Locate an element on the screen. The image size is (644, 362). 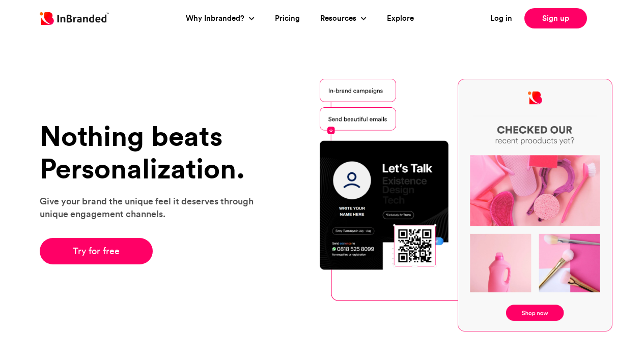
a: Try for free is located at coordinates (96, 251).